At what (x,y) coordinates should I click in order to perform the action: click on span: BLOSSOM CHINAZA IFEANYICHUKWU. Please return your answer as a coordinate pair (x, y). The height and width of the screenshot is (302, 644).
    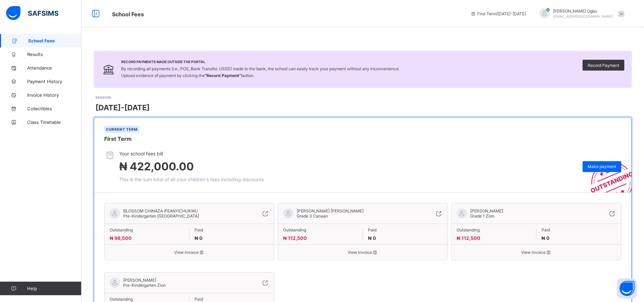
    Looking at the image, I should click on (161, 211).